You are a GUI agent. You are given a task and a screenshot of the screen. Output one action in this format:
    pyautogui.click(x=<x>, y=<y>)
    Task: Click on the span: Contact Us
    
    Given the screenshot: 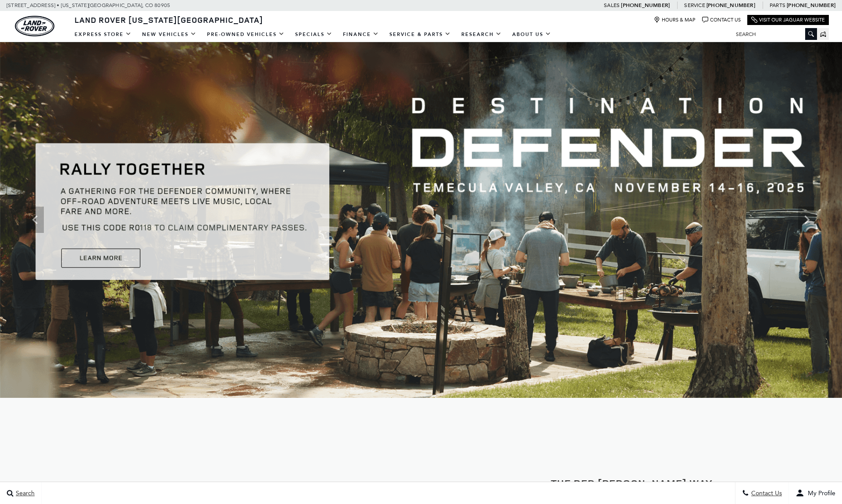 What is the action you would take?
    pyautogui.click(x=765, y=493)
    